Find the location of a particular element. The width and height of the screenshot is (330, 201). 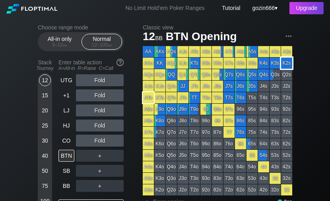

div: 97s is located at coordinates (229, 109).